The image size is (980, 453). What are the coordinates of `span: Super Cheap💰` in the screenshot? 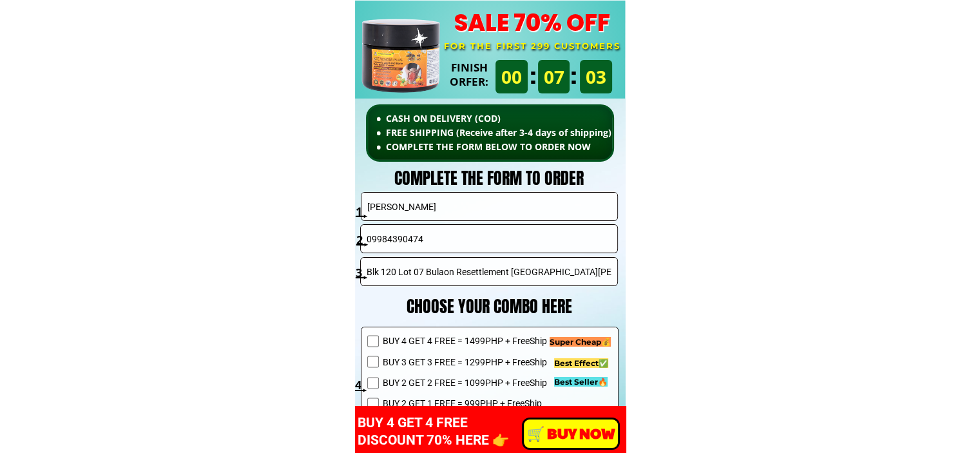 It's located at (580, 341).